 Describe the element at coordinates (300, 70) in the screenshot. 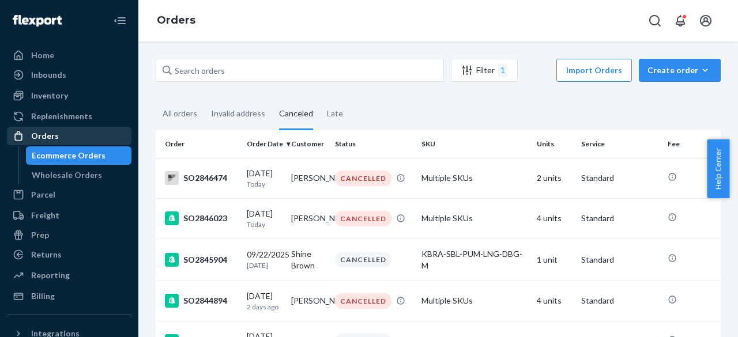

I see `input: Search orders` at that location.